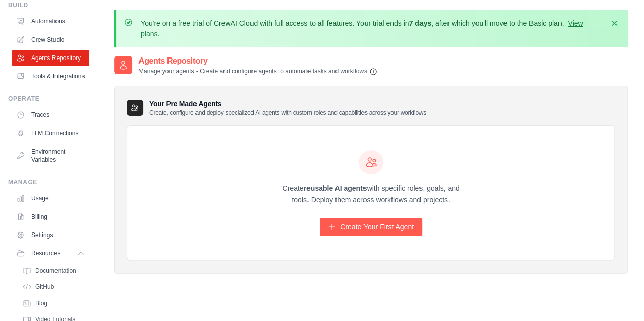  Describe the element at coordinates (371, 227) in the screenshot. I see `a: Create Your First Agent` at that location.